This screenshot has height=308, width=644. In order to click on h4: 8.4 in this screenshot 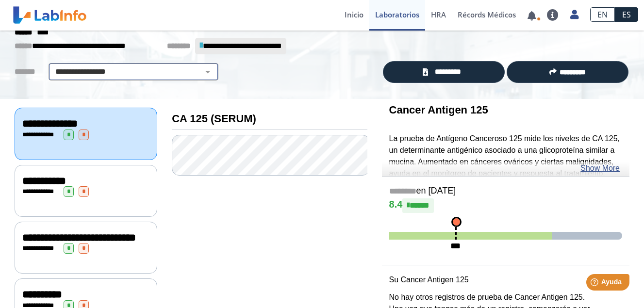, I will do `click(506, 206)`.